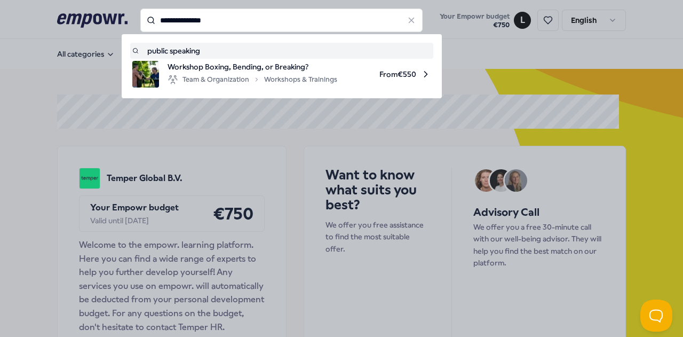 This screenshot has height=337, width=683. Describe the element at coordinates (252, 79) in the screenshot. I see `div: Team & Organization Workshops & Trainings` at that location.